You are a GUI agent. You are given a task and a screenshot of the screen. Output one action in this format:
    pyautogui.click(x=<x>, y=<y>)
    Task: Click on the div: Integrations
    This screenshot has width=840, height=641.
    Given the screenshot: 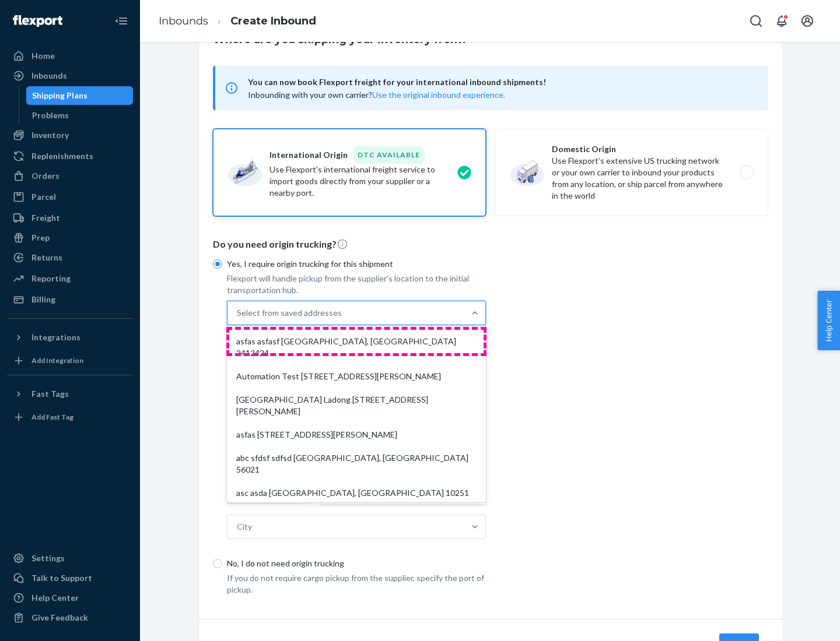 What is the action you would take?
    pyautogui.click(x=56, y=337)
    